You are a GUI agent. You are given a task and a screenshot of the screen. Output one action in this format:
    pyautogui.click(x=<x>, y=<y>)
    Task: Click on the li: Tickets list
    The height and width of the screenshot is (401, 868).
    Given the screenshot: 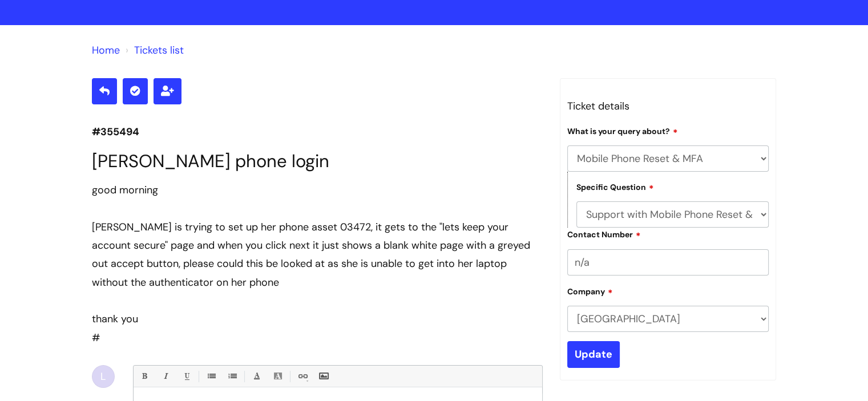 What is the action you would take?
    pyautogui.click(x=153, y=51)
    